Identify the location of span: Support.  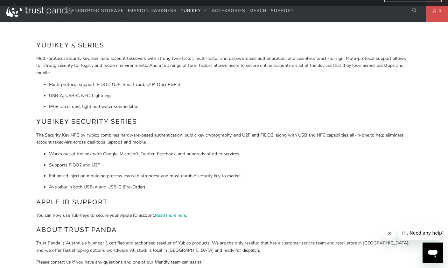
(282, 10).